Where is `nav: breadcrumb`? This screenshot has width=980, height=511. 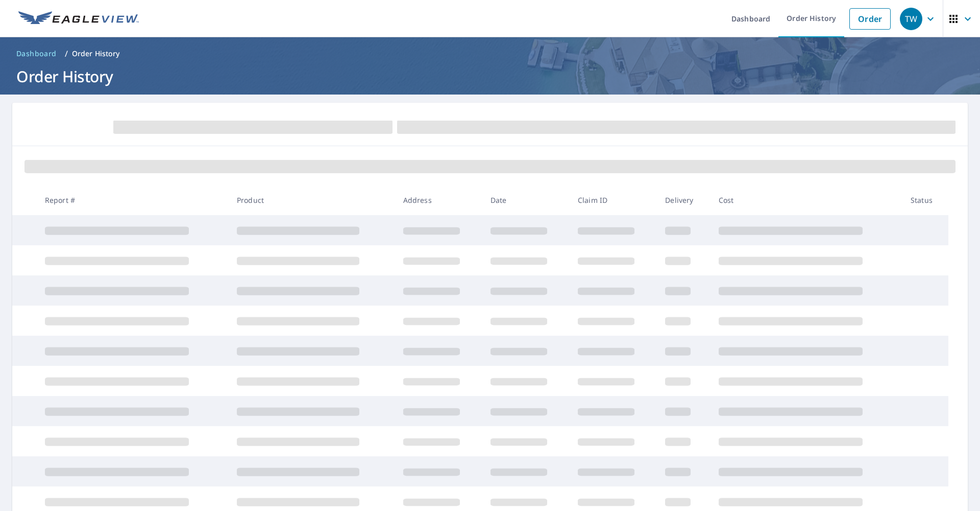
nav: breadcrumb is located at coordinates (490, 54).